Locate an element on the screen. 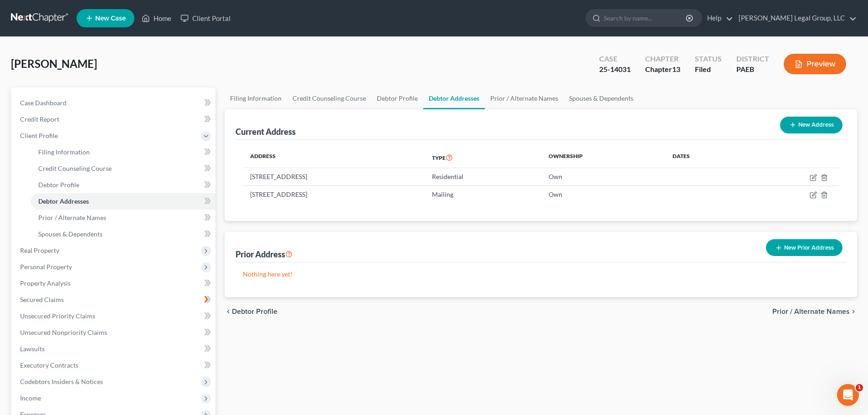 The image size is (868, 415). span: Lawsuits is located at coordinates (32, 348).